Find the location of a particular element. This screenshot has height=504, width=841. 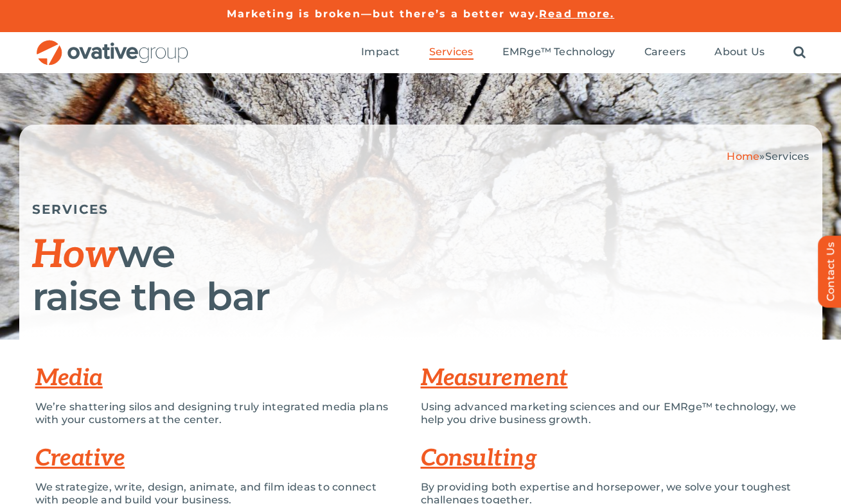

a: Impact is located at coordinates (380, 53).